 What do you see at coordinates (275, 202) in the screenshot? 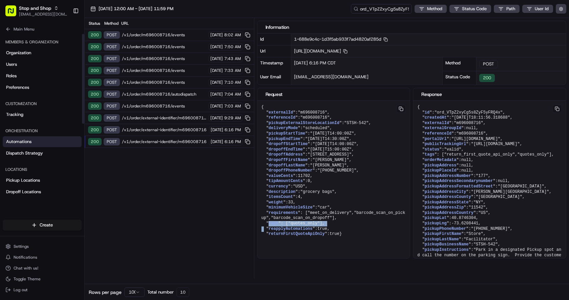
I see `span: weight` at bounding box center [275, 202].